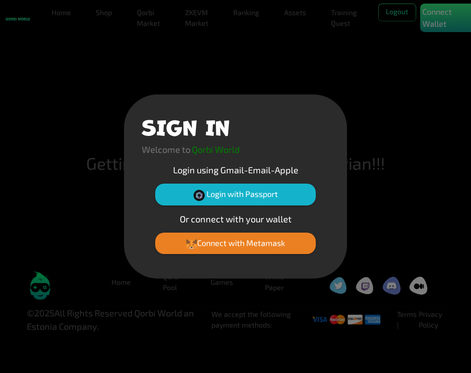 This screenshot has width=471, height=373. What do you see at coordinates (235, 170) in the screenshot?
I see `p: Login using Gmail-Email-Apple` at bounding box center [235, 170].